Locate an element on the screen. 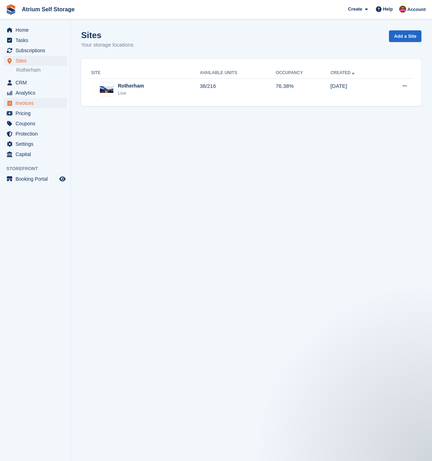 The image size is (432, 461). span: Protection is located at coordinates (37, 134).